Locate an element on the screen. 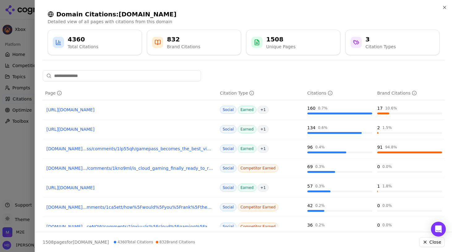  div: 10.6 % is located at coordinates (391, 108).